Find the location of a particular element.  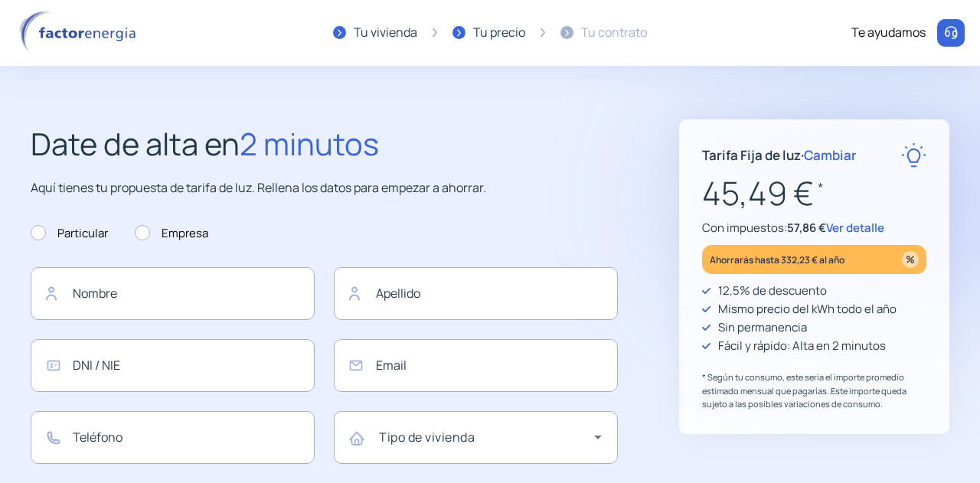

p: * Según tu consumo, este sería el importe promedio estimado mensual que pagarías. Este importe qu... is located at coordinates (814, 391).